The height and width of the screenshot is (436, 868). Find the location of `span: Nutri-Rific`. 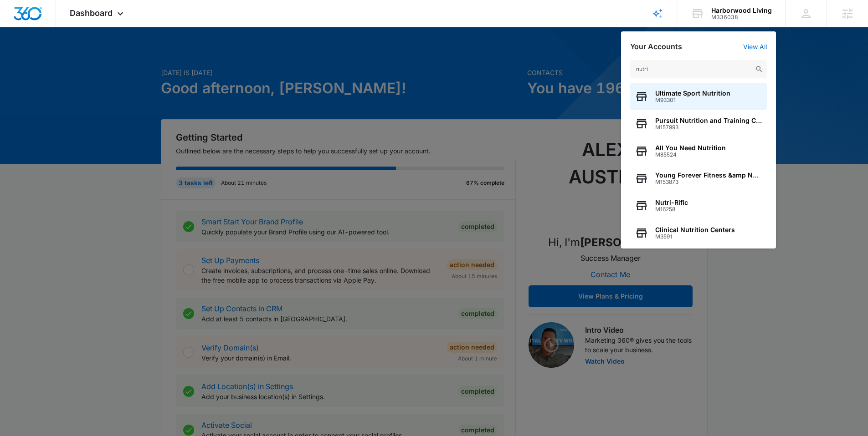

span: Nutri-Rific is located at coordinates (671, 203).